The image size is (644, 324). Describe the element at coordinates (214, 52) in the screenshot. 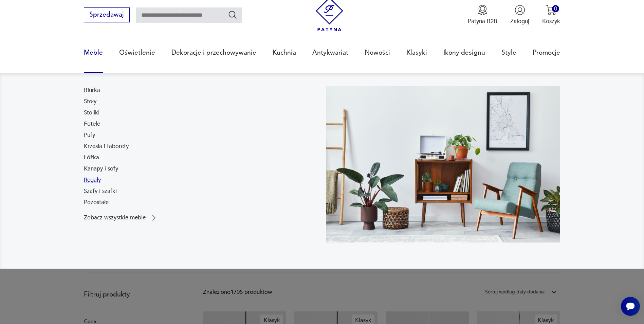

I see `a: Dekoracje i przechowywanie` at that location.